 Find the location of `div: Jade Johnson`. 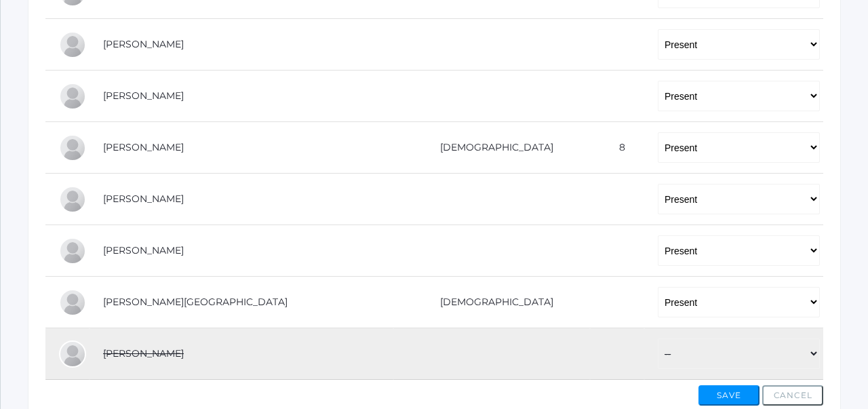

div: Jade Johnson is located at coordinates (73, 96).